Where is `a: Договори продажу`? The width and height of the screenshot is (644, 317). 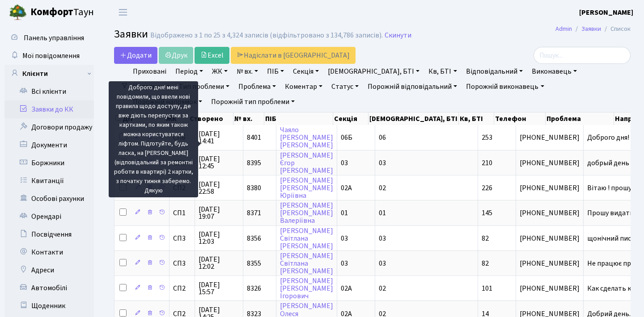
a: Договори продажу is located at coordinates (49, 128).